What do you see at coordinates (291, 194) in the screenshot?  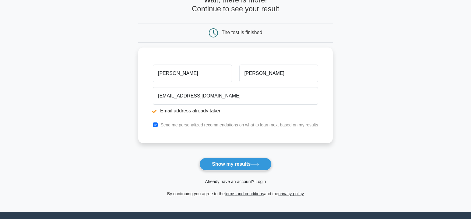 I see `a: privacy policy` at bounding box center [291, 194].